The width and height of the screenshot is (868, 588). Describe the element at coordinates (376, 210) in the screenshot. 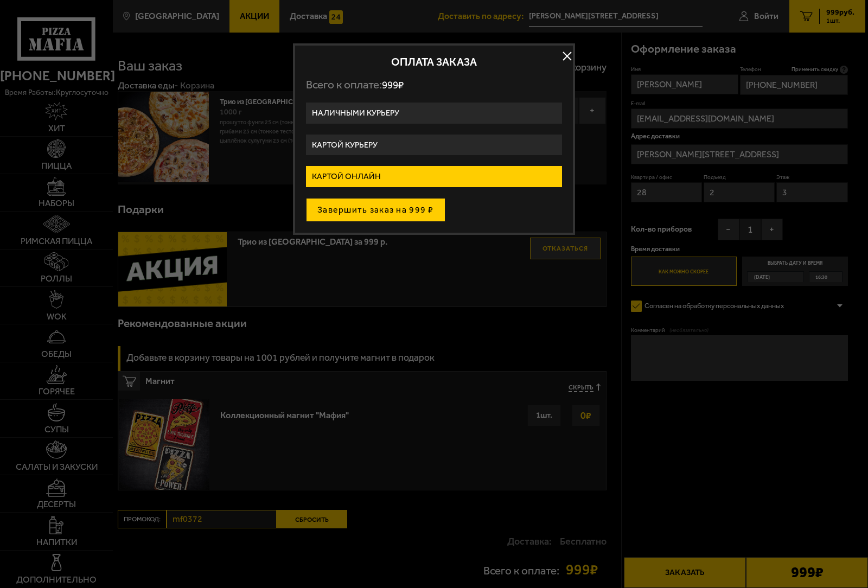

I see `button: Завершить заказ на 999 ₽` at that location.